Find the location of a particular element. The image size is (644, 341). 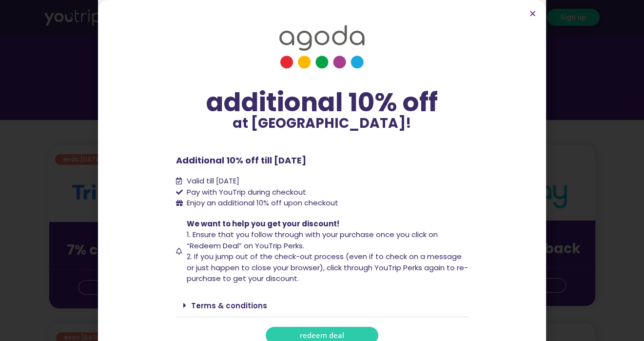

span: Enjoy an additional 10% off upon checkout is located at coordinates (263, 203).